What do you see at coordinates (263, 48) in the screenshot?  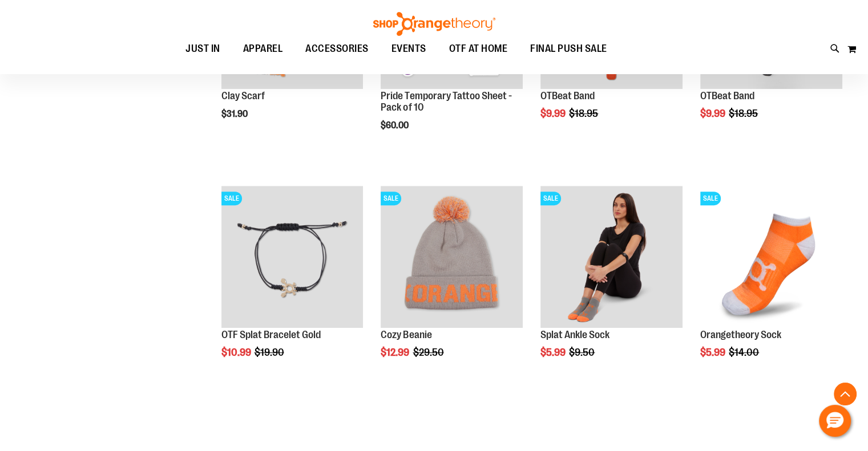 I see `span: APPAREL` at bounding box center [263, 48].